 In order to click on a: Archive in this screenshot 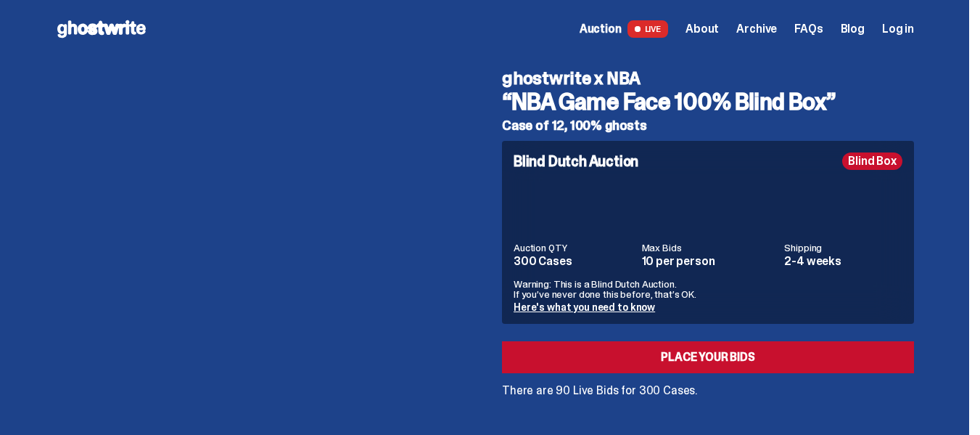, I will do `click(757, 29)`.